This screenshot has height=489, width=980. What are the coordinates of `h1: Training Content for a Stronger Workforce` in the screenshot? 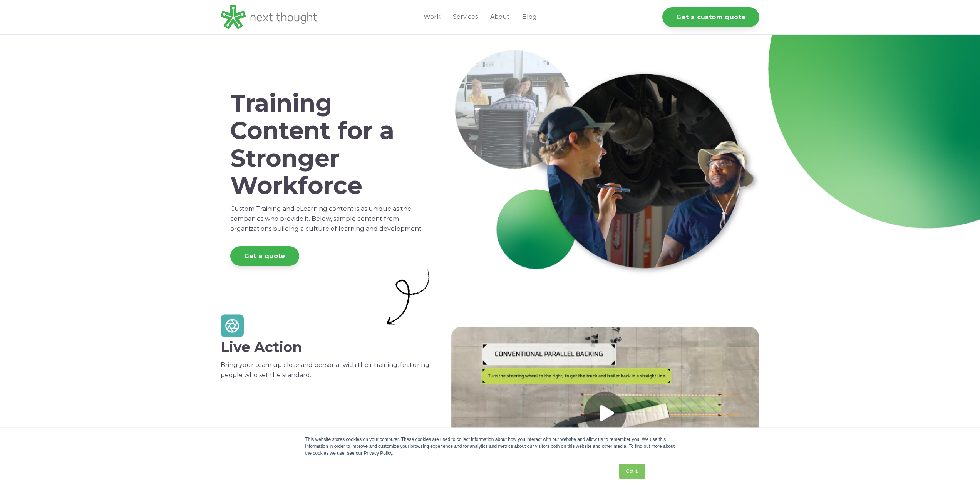 It's located at (329, 144).